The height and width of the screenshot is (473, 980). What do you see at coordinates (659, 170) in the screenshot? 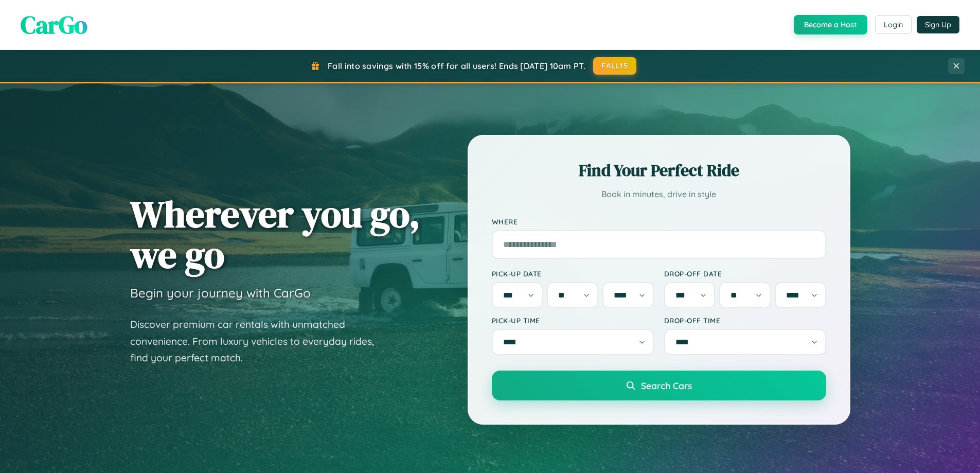
I see `h2: Find Your Perfect Ride` at bounding box center [659, 170].